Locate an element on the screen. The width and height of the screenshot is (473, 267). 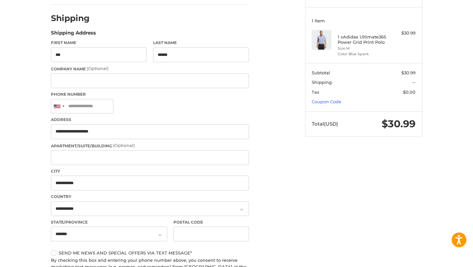
legend: Shipping Address is located at coordinates (73, 34).